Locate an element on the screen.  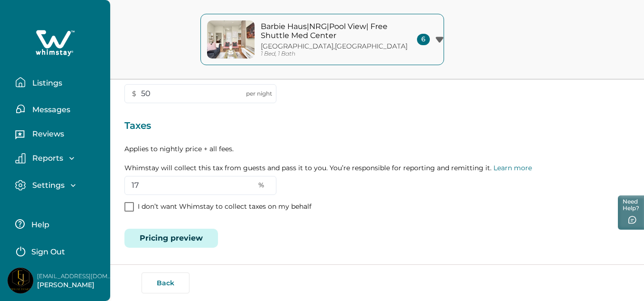
p: I don’t want Whimstay to collect taxes on my behalf is located at coordinates (225, 207).